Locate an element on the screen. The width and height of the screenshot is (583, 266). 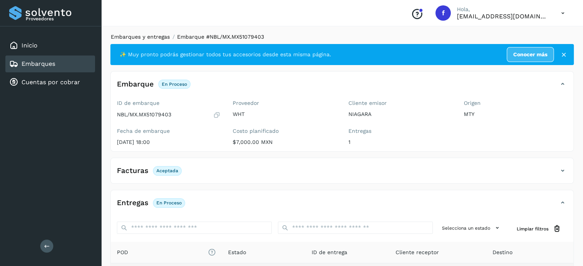
label: Entregas is located at coordinates (400, 131).